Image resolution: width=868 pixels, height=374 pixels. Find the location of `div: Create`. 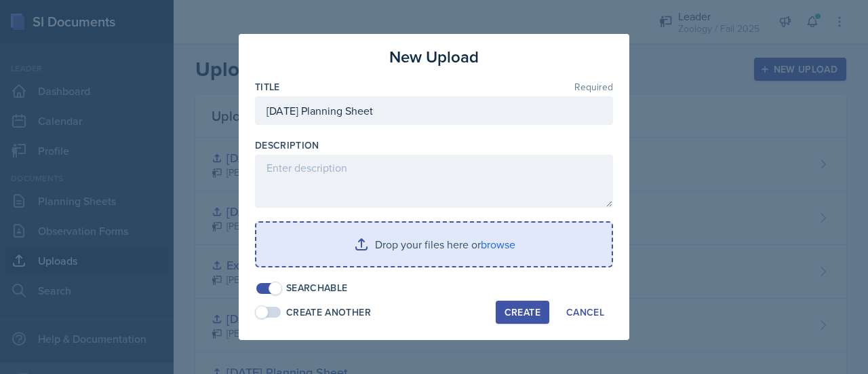

div: Create is located at coordinates (522, 312).